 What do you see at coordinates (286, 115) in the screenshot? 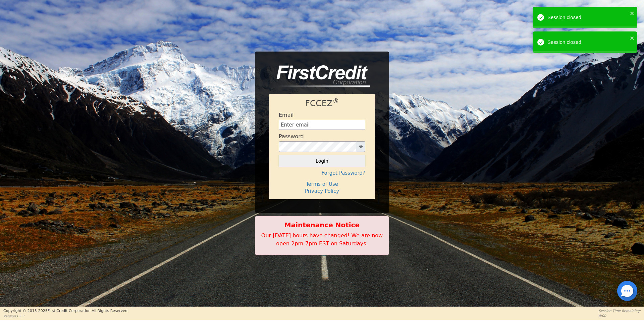
I see `h4: Email` at bounding box center [286, 115].